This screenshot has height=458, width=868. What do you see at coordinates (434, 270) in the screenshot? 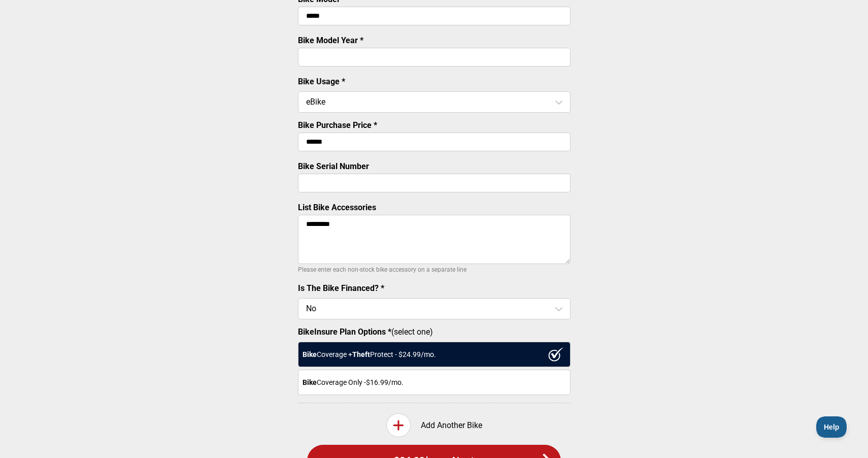
I see `p: Please enter each non-stock bike accessory on a separate line` at bounding box center [434, 270].